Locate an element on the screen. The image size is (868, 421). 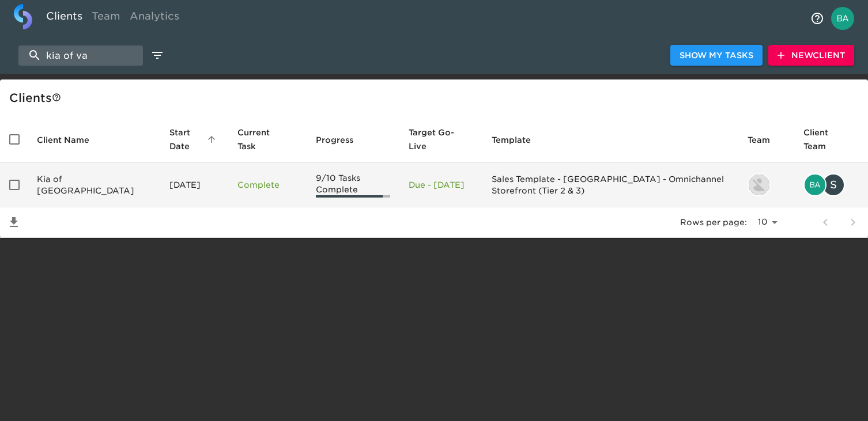
p: Rows per page: is located at coordinates (713, 222).